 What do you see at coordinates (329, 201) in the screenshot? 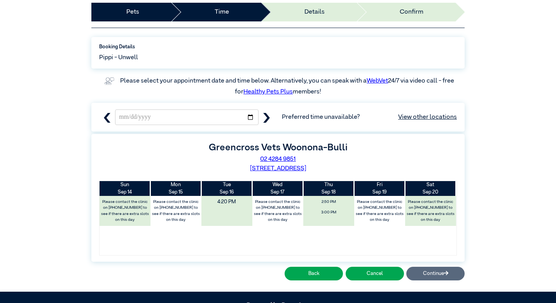
I see `span: 2:50 PM` at bounding box center [329, 201].